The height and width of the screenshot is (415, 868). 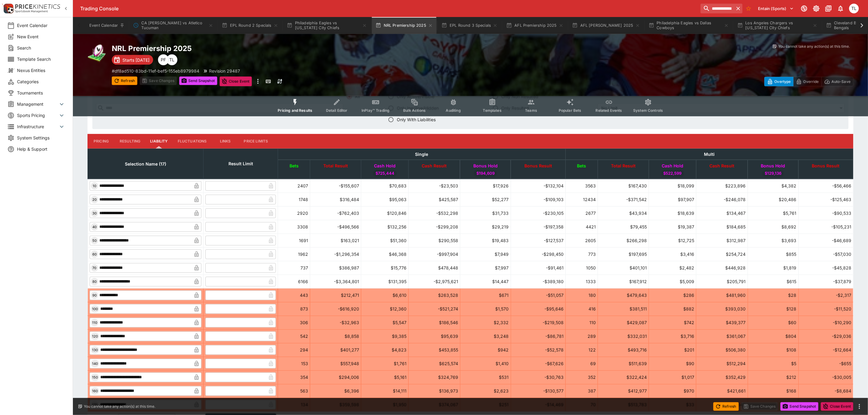 I want to click on div: -$125,463, so click(x=826, y=199).